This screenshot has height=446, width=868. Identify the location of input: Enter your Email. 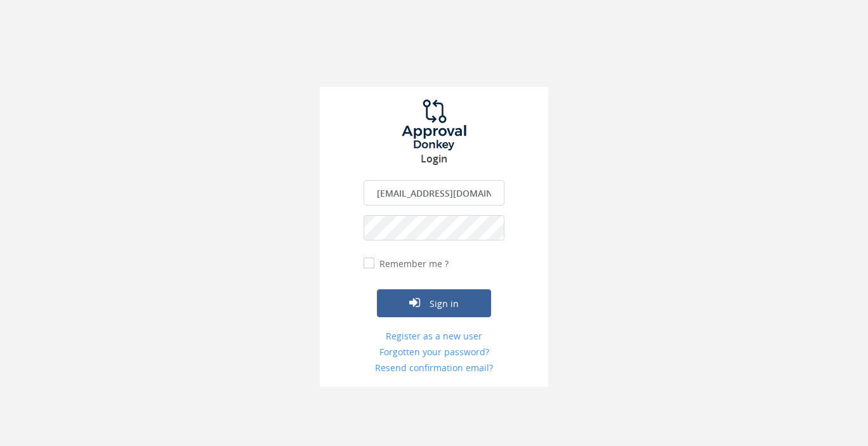
(434, 193).